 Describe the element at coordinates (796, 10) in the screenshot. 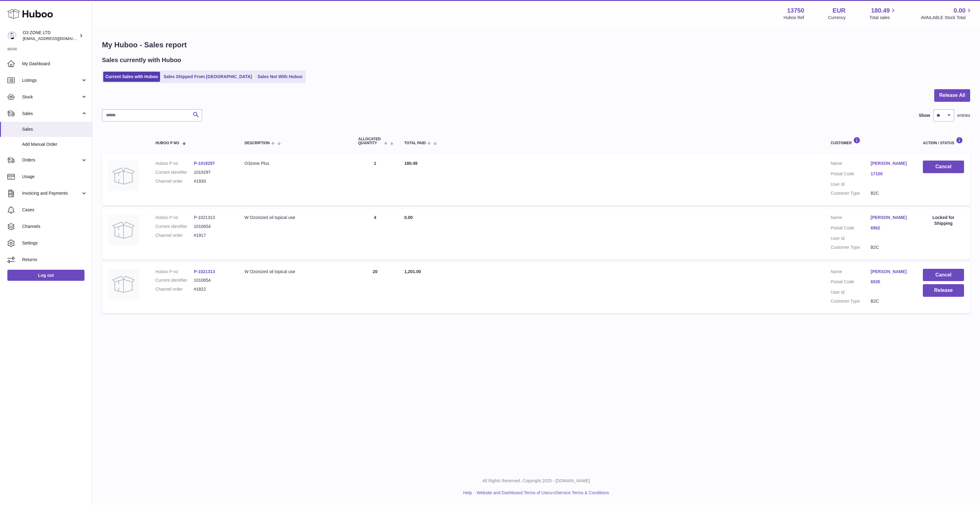

I see `strong: 13750` at that location.